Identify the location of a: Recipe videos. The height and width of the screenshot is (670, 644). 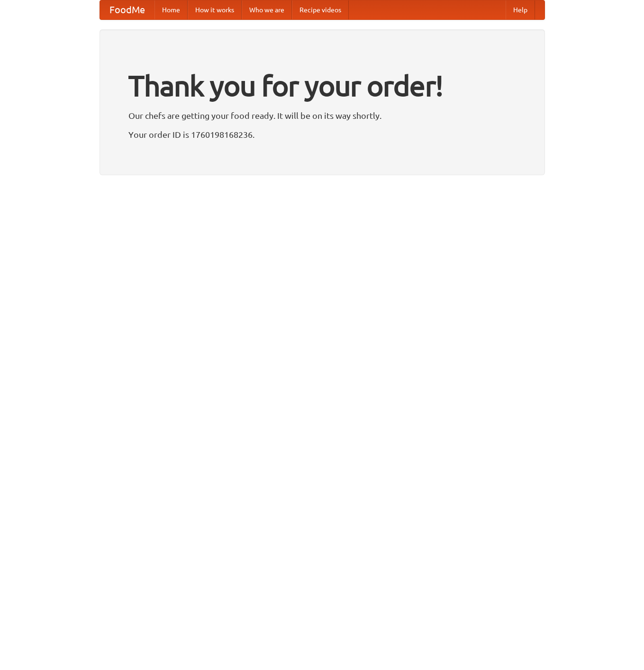
(320, 10).